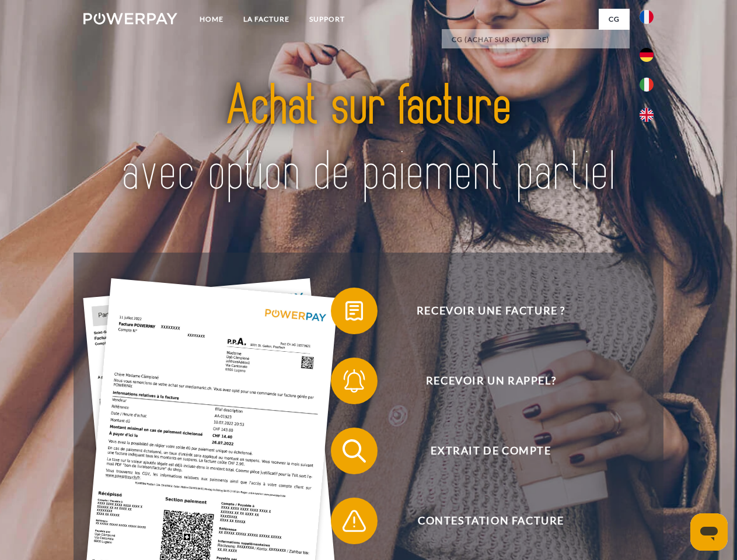 The image size is (737, 560). Describe the element at coordinates (482, 311) in the screenshot. I see `a: Recevoir une facture ?` at that location.